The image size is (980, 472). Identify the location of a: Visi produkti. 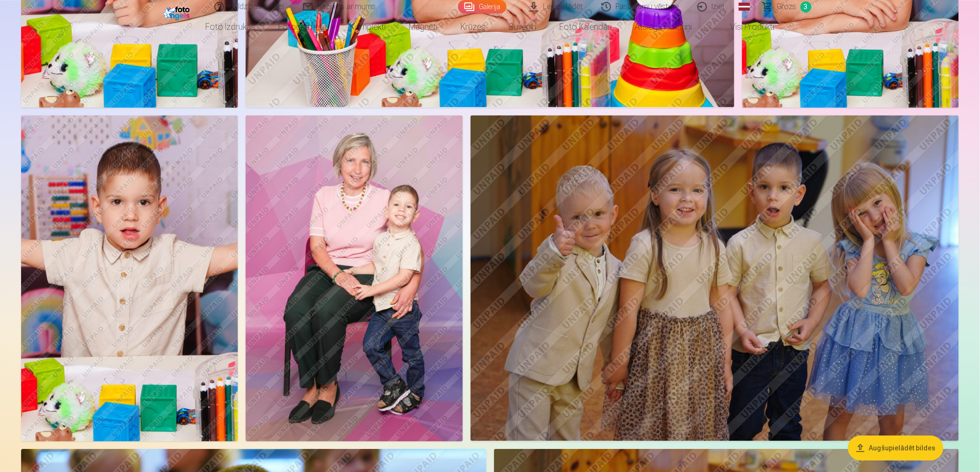
(745, 27).